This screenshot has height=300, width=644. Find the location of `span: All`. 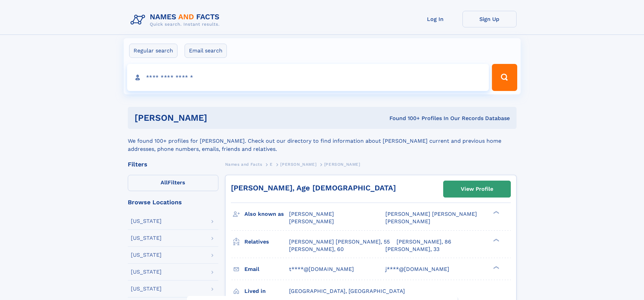

span: All is located at coordinates (164, 182).